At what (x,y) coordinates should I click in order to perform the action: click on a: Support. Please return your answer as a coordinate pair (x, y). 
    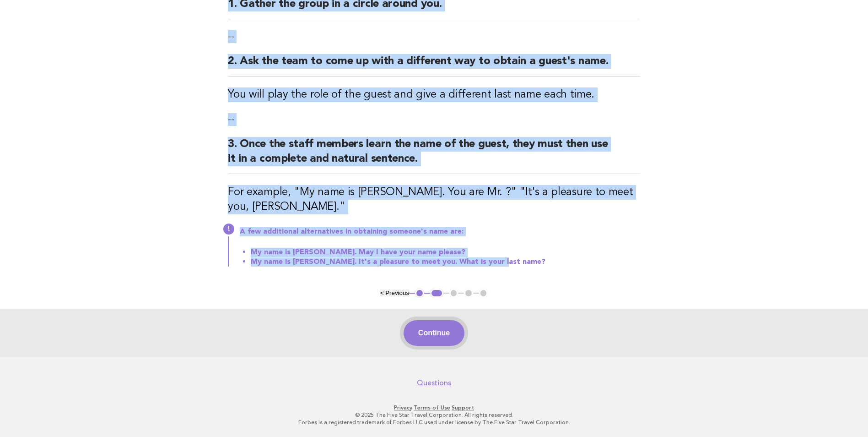
    Looking at the image, I should click on (462, 408).